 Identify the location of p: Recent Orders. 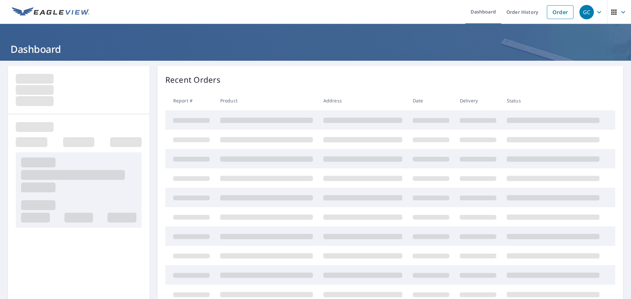
(193, 80).